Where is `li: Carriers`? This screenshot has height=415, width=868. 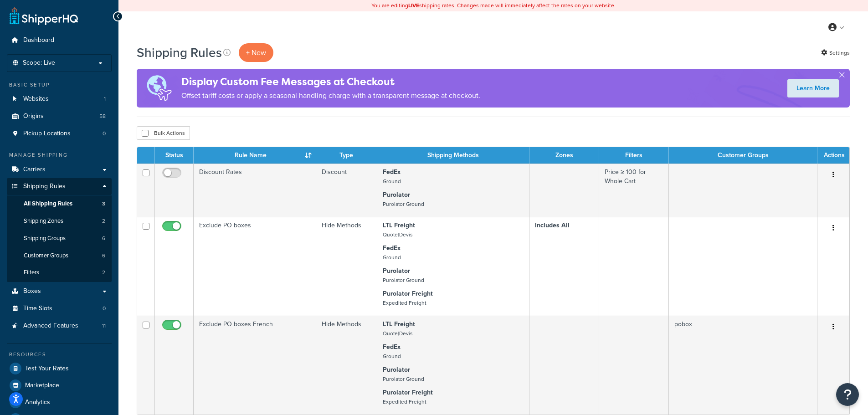 li: Carriers is located at coordinates (59, 170).